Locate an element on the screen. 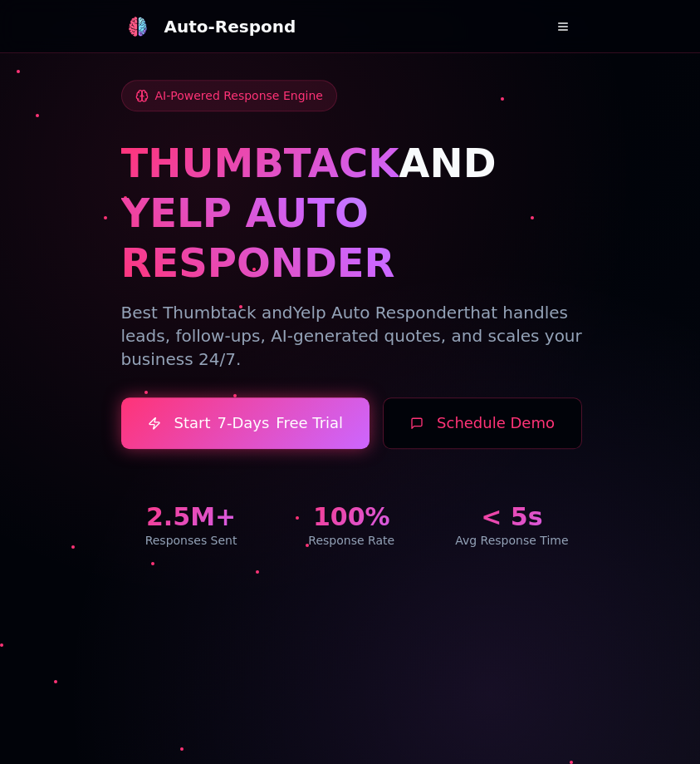 Image resolution: width=700 pixels, height=764 pixels. img: logo.svg is located at coordinates (137, 26).